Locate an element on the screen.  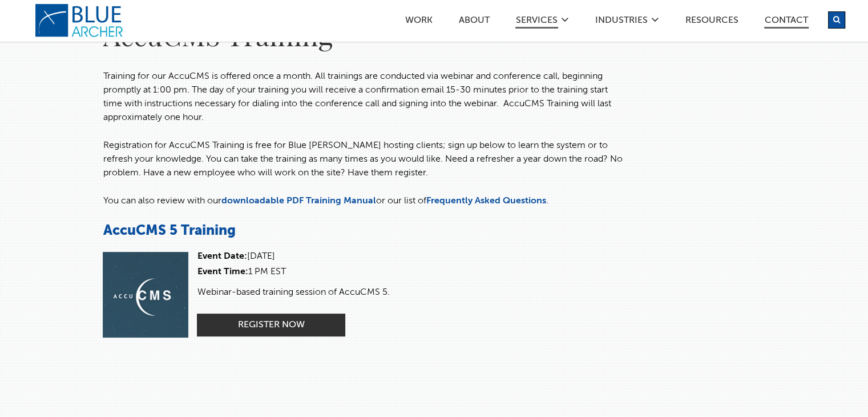
a: Frequently Asked Questions is located at coordinates (486, 201).